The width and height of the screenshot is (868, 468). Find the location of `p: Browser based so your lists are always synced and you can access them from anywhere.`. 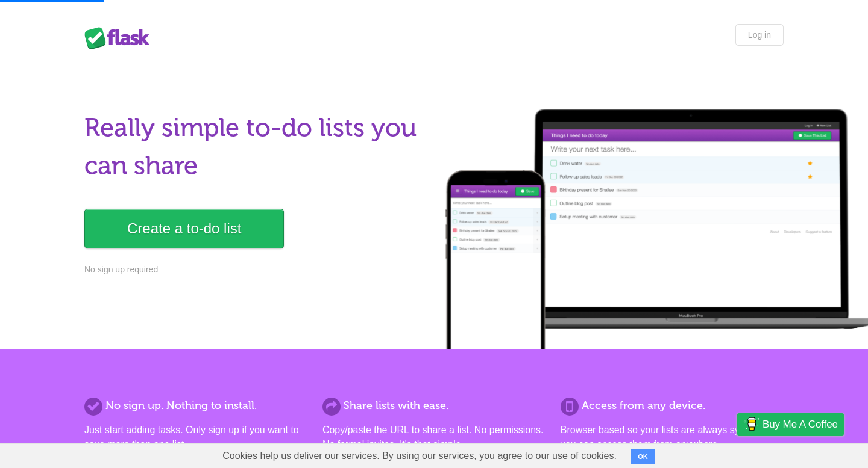

p: Browser based so your lists are always synced and you can access them from anywhere. is located at coordinates (672, 438).